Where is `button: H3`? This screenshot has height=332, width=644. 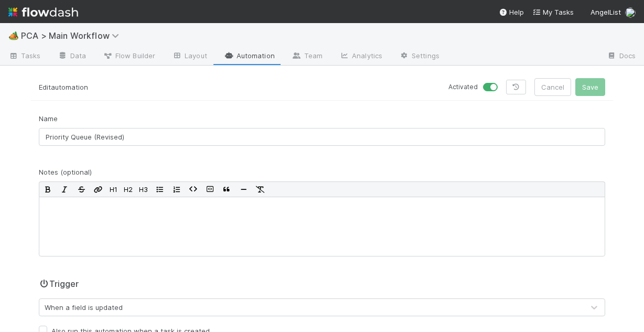 button: H3 is located at coordinates (144, 189).